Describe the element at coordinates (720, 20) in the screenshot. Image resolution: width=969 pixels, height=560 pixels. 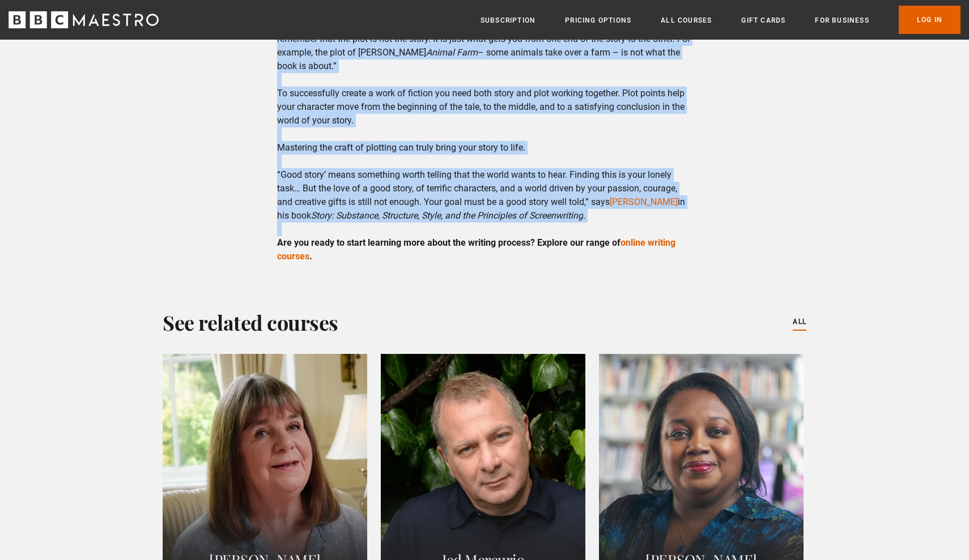
I see `nav: Primary` at that location.